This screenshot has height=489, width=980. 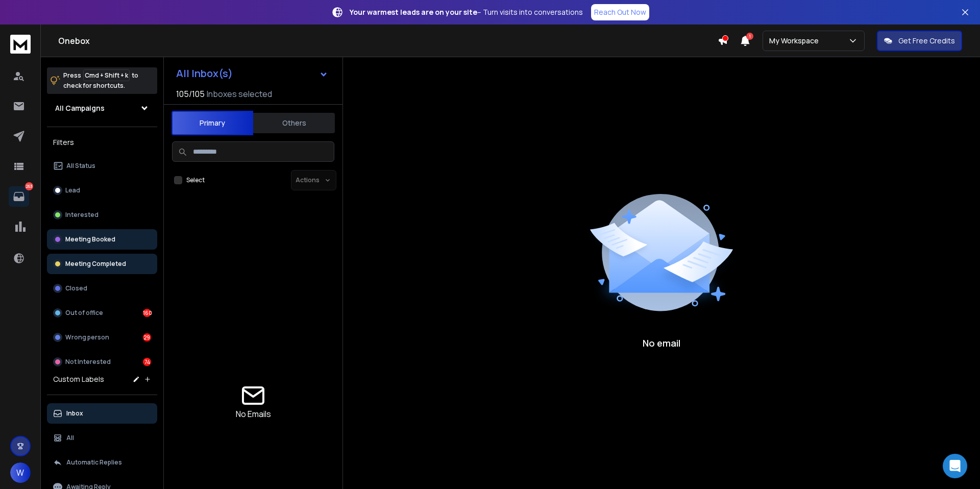 What do you see at coordinates (102, 312) in the screenshot?
I see `button: Out of office160` at bounding box center [102, 312].